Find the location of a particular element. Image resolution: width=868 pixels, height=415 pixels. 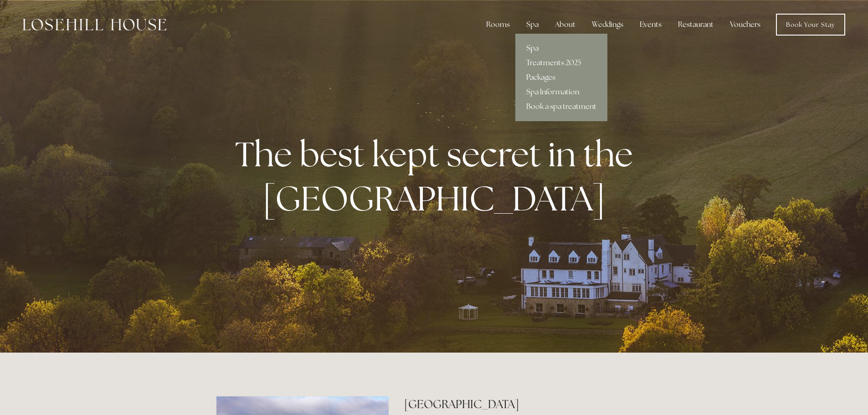

div: Events is located at coordinates (650, 24).